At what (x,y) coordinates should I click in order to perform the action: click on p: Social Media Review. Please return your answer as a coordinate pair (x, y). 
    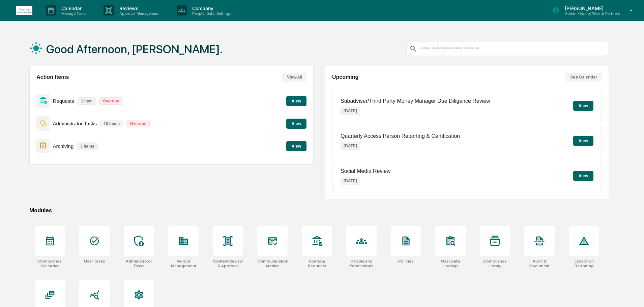
    Looking at the image, I should click on (365, 171).